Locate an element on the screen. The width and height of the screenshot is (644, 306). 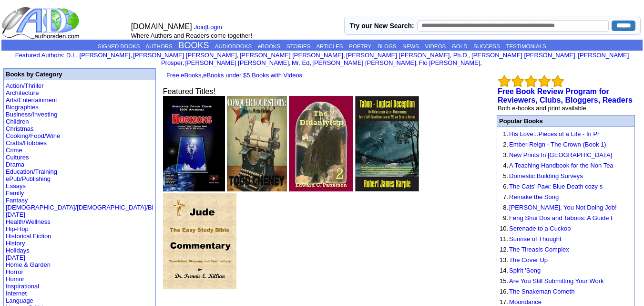
a: Free Book Review Program for Reviewers, Clubs, Bloggers, Readers is located at coordinates (565, 96).